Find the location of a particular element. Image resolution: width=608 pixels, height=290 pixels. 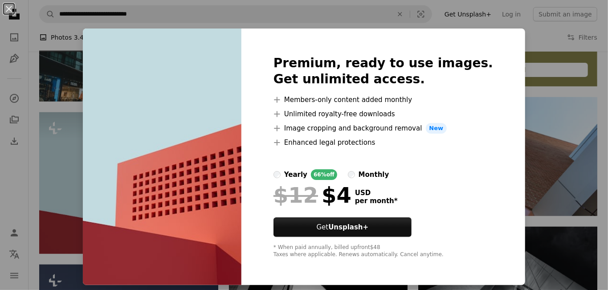

div: monthly is located at coordinates (374, 175).